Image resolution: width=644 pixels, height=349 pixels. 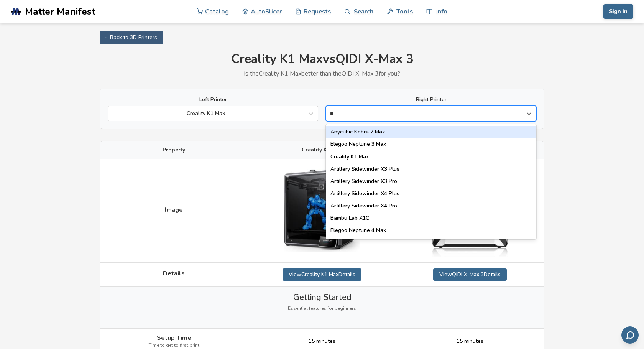 I want to click on span: Creality K1 Max, so click(x=322, y=150).